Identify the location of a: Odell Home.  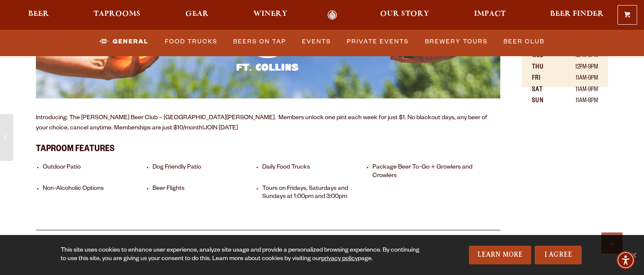
(332, 15).